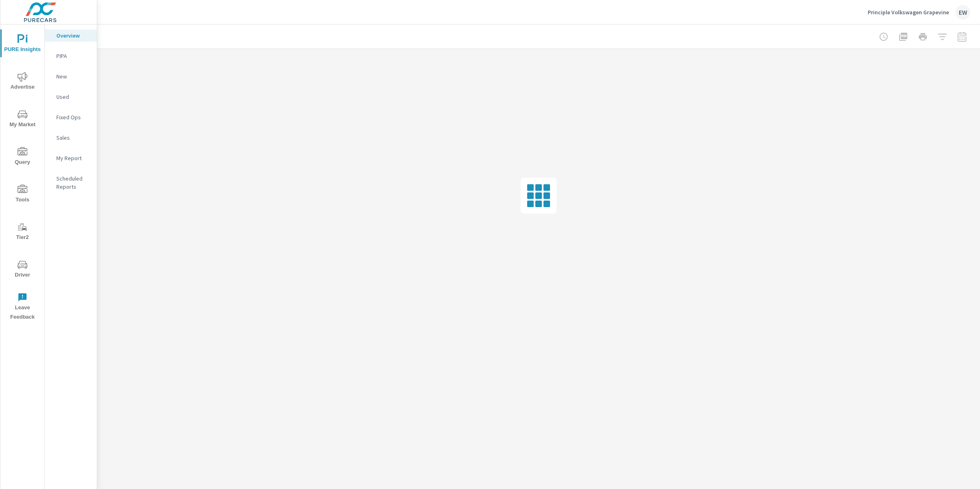 The image size is (980, 489). I want to click on span: Tools, so click(22, 194).